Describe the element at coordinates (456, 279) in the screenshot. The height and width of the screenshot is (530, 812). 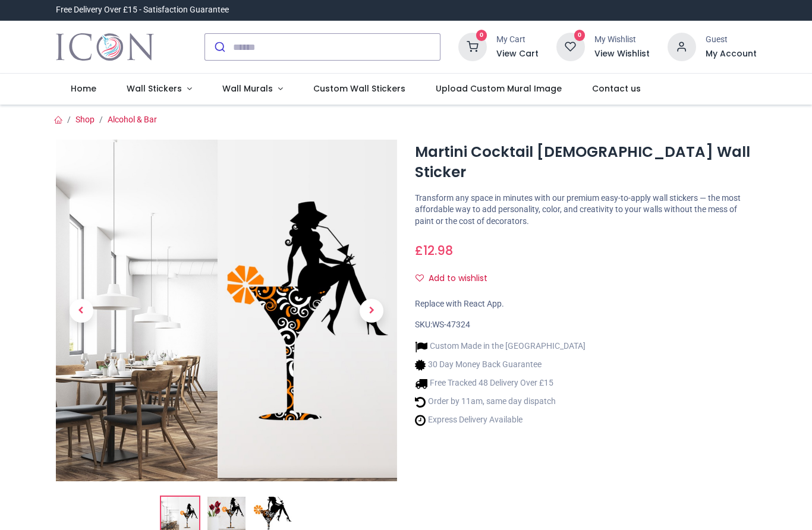
I see `button: Add to wishlistAdd to wishlist` at that location.